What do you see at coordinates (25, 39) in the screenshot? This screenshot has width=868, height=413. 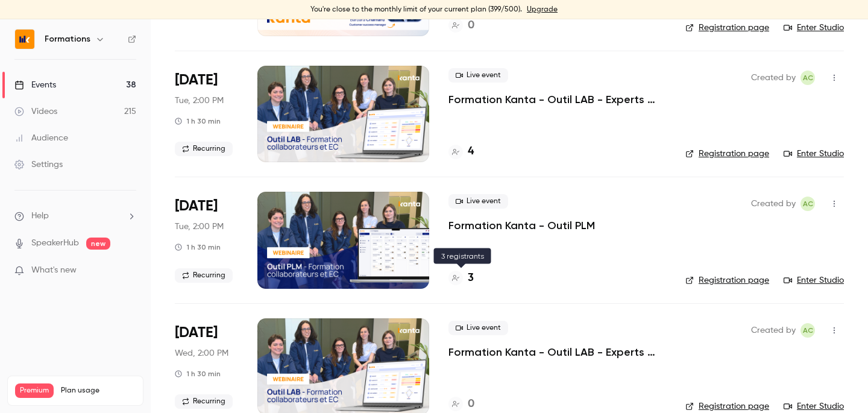 I see `img: Formations` at bounding box center [25, 39].